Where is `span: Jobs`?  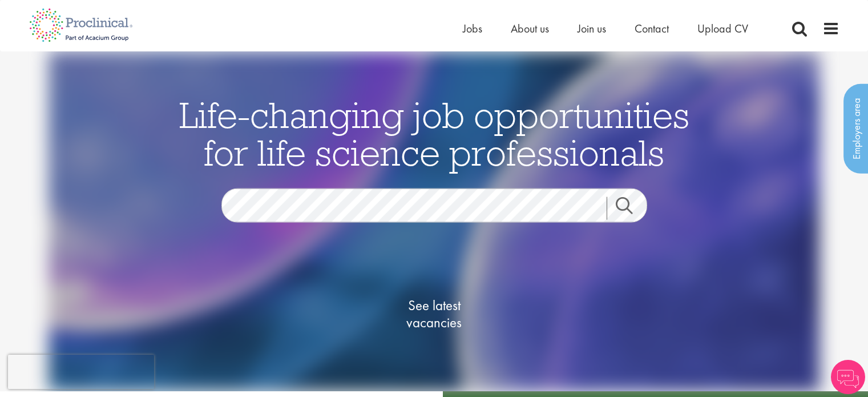 span: Jobs is located at coordinates (473, 28).